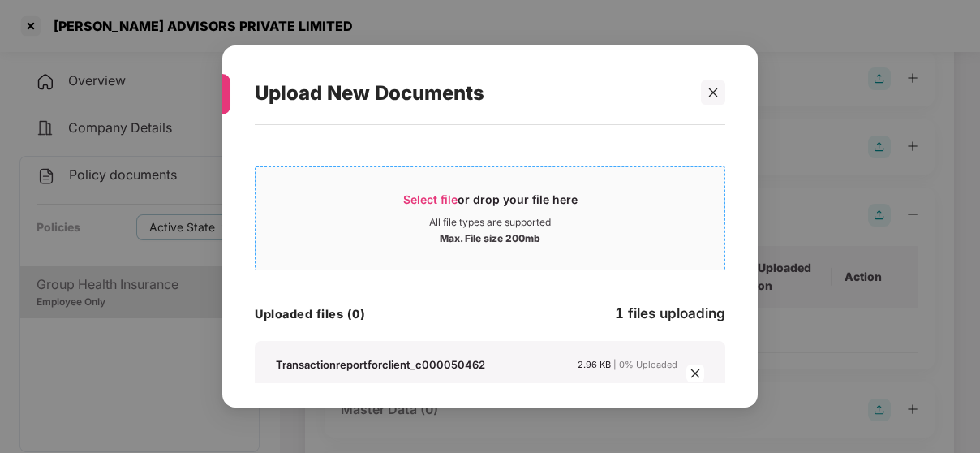 Image resolution: width=980 pixels, height=453 pixels. Describe the element at coordinates (490, 223) in the screenshot. I see `div: All file types are supported` at that location.